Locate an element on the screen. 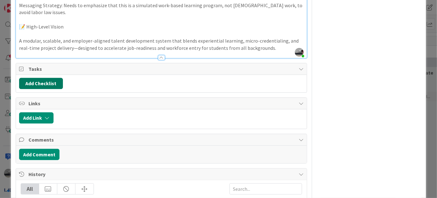  span: Tasks is located at coordinates (162, 69).